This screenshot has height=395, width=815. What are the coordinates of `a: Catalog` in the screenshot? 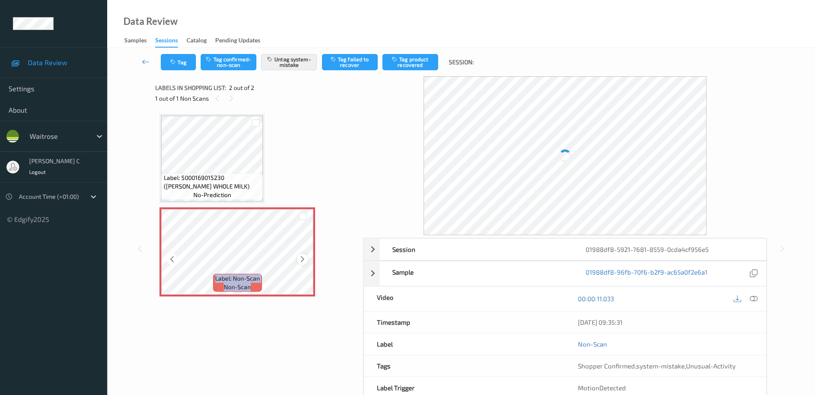 It's located at (201, 41).